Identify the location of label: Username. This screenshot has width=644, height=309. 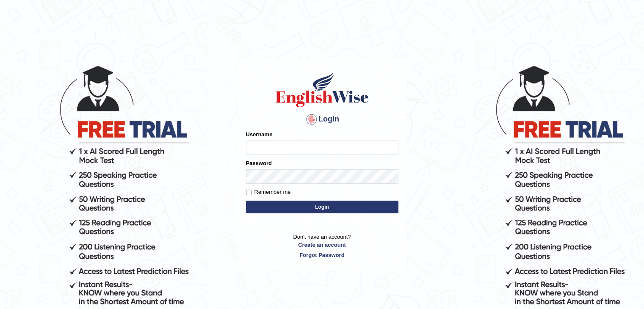
(259, 134).